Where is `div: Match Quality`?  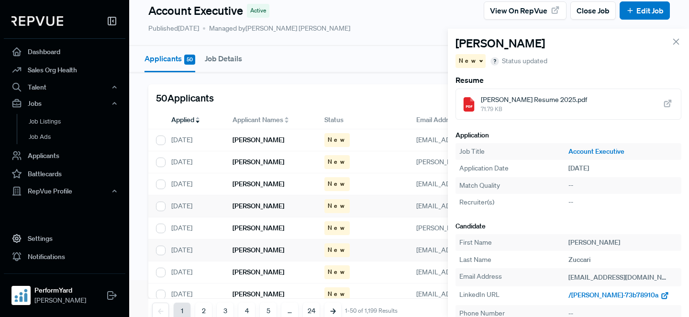 div: Match Quality is located at coordinates (514, 185).